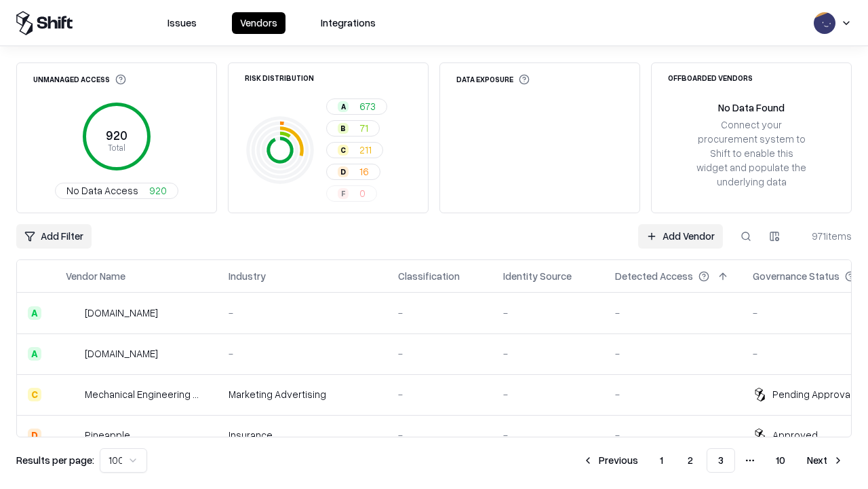  I want to click on div: Risk Distribution, so click(279, 78).